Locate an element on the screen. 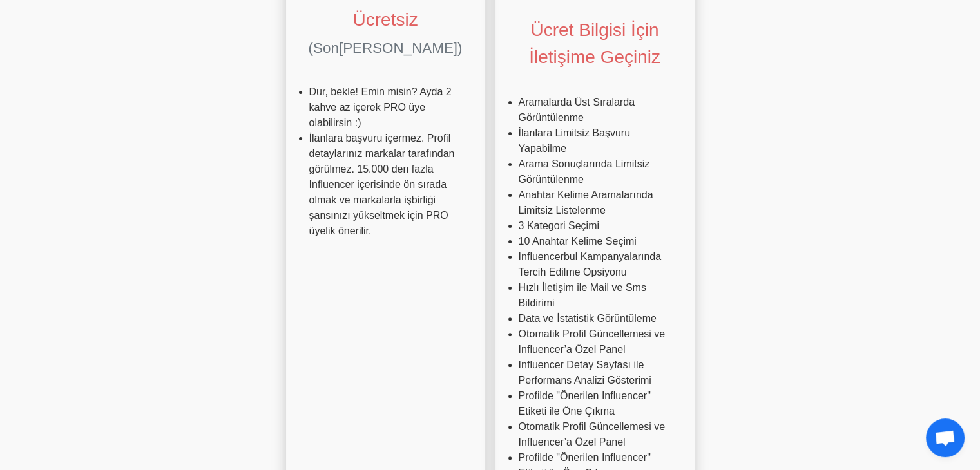 Image resolution: width=980 pixels, height=470 pixels. li: Anahtar Kelime Aramalarında Limitsiz Listelenme is located at coordinates (595, 203).